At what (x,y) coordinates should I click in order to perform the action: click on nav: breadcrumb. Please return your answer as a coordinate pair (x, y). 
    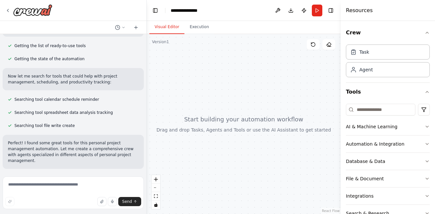
    Looking at the image, I should click on (187, 10).